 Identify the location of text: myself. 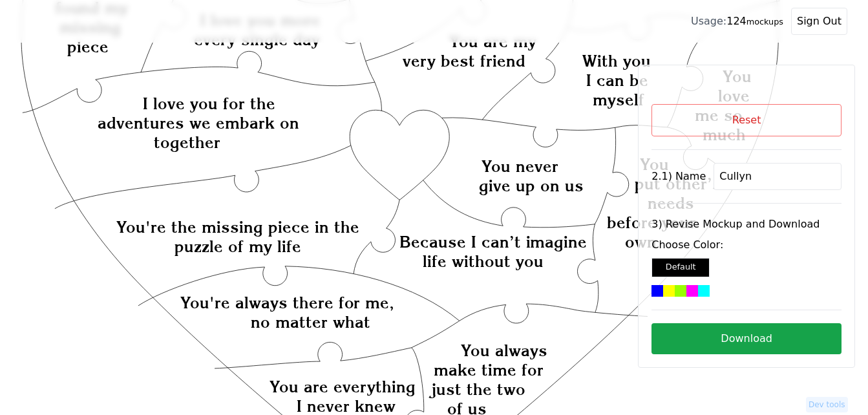
(618, 100).